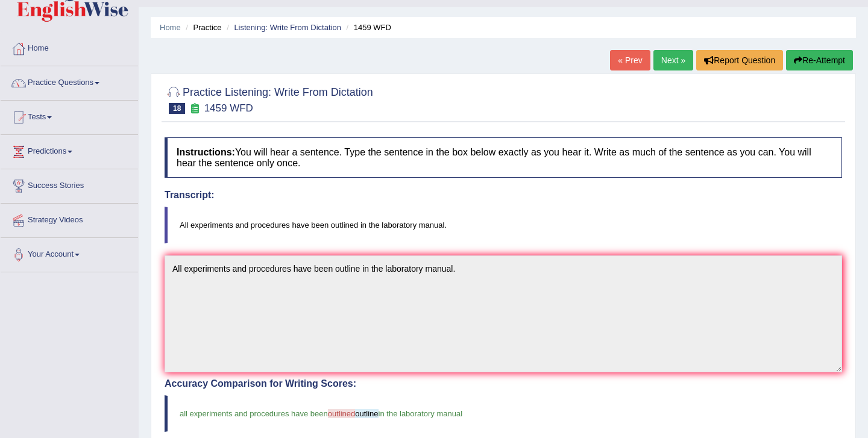  What do you see at coordinates (69, 185) in the screenshot?
I see `a: Success Stories` at bounding box center [69, 185].